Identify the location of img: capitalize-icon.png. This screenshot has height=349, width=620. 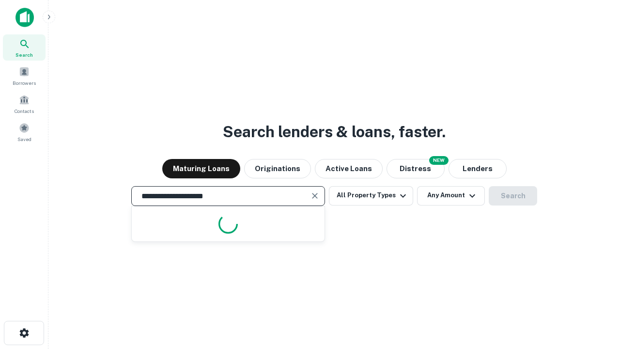
(25, 17).